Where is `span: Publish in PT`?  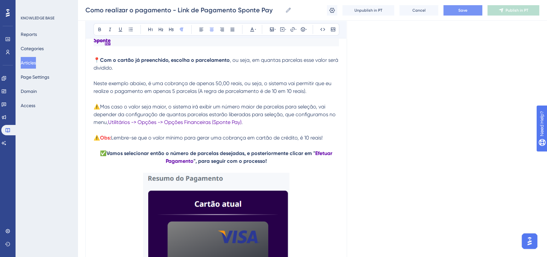
span: Publish in PT is located at coordinates (516, 10).